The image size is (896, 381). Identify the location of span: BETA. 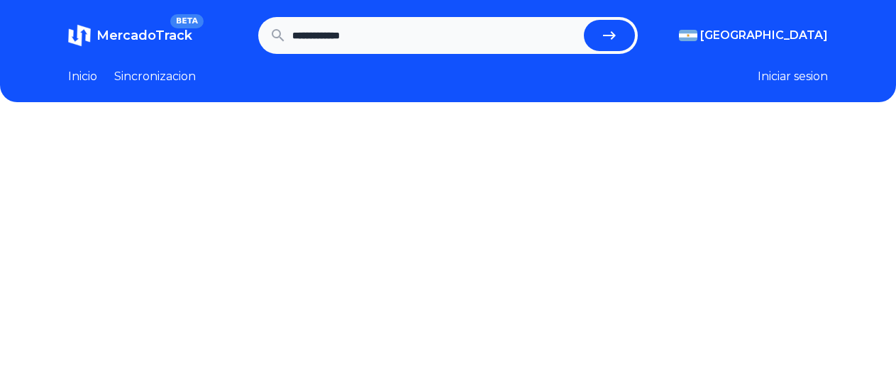
(187, 21).